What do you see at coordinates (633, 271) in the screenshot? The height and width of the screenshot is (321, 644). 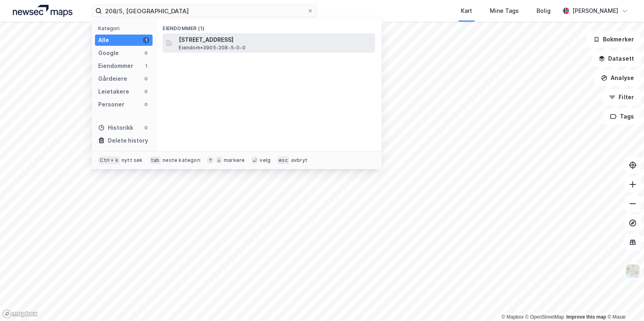 I see `img: Z` at bounding box center [633, 271].